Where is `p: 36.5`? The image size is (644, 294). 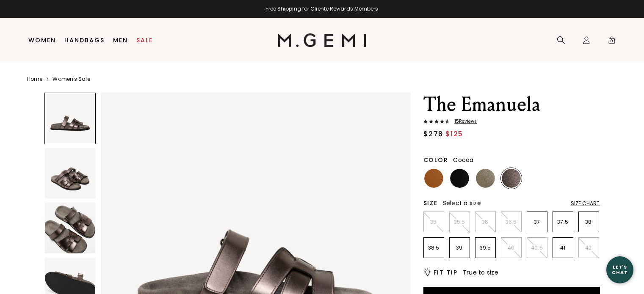 p: 36.5 is located at coordinates (511, 222).